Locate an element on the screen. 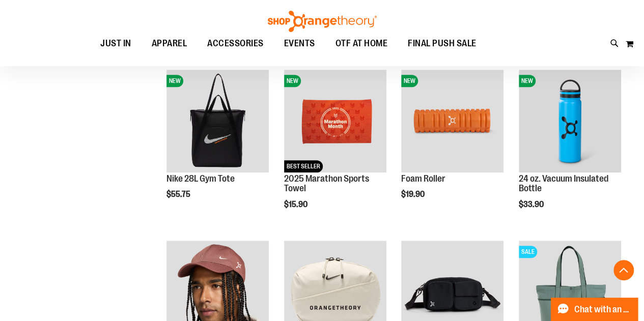  span: $19.90 is located at coordinates (413, 195).